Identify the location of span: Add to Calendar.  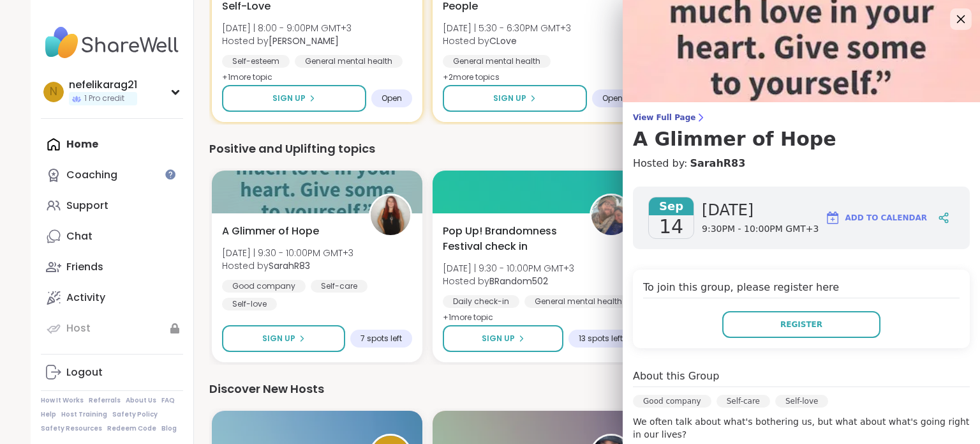
(886, 217).